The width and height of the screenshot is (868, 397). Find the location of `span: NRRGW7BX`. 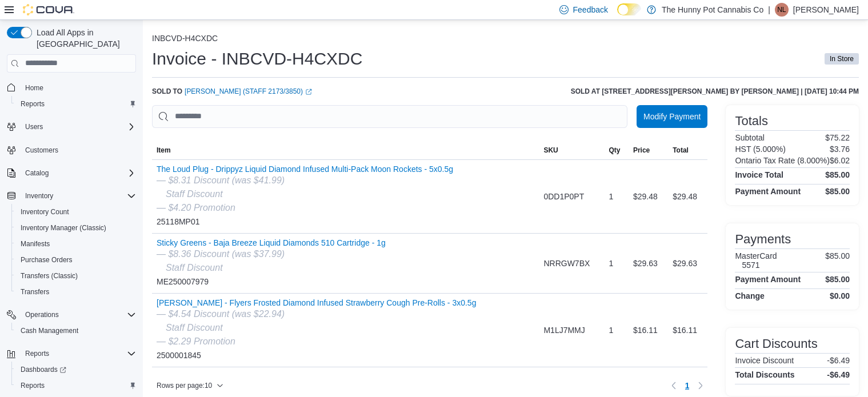

span: NRRGW7BX is located at coordinates (566, 263).